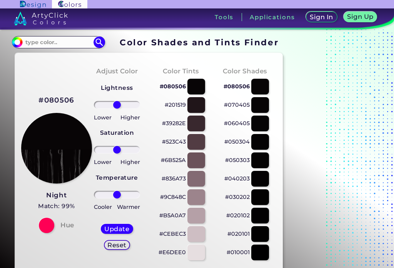 The width and height of the screenshot is (394, 268). What do you see at coordinates (56, 100) in the screenshot?
I see `h2: #080506` at bounding box center [56, 100].